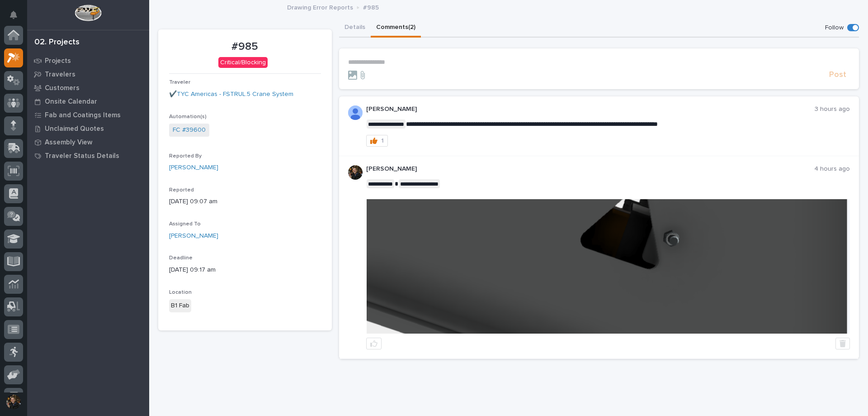  What do you see at coordinates (60, 74) in the screenshot?
I see `p: Travelers` at bounding box center [60, 74].